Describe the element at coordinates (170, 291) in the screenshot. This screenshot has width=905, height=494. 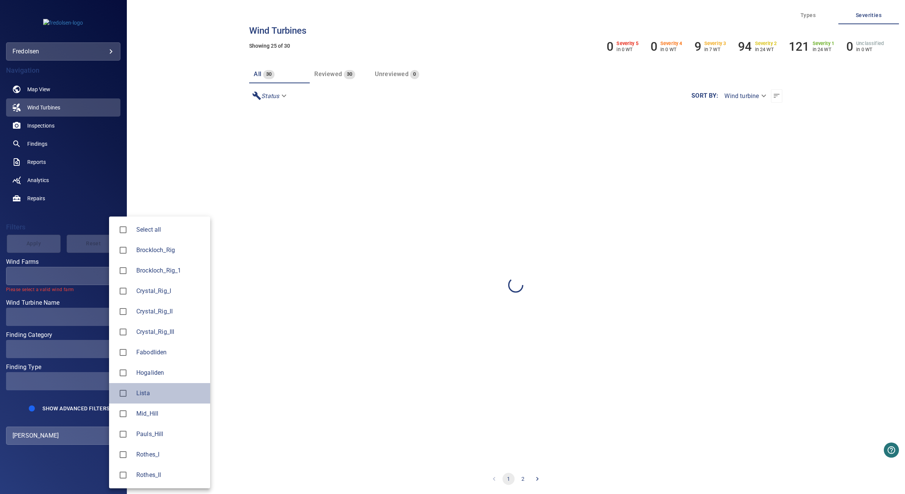
I see `div: Wind Farms Crystal_Rig_I` at that location.